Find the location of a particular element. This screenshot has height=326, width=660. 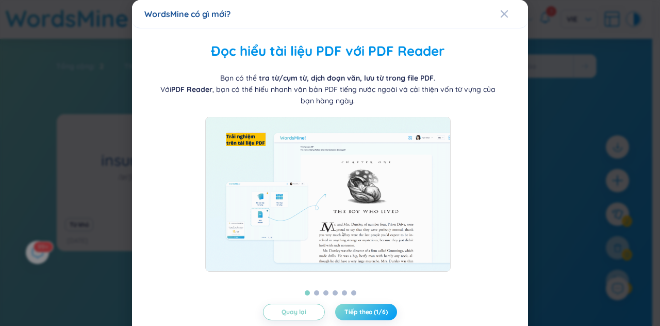

b: PDF Reader is located at coordinates (192, 89).